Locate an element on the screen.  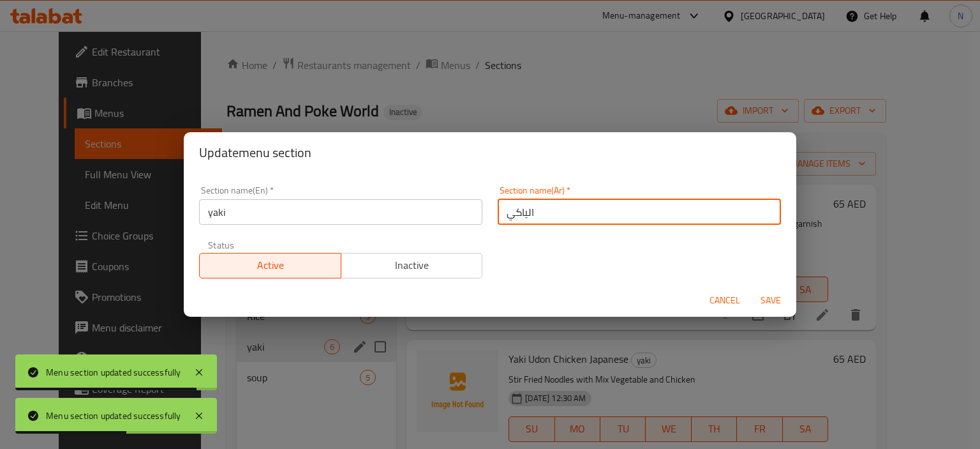
input: Please enter section name(ar) is located at coordinates (640, 212).